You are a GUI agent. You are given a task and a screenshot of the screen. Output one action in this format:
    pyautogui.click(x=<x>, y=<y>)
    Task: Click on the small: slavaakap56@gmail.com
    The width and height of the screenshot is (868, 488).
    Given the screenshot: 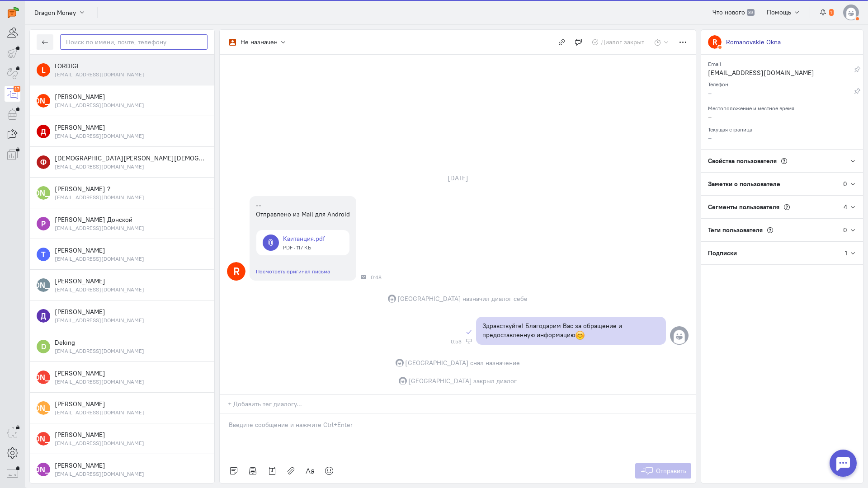 What is the action you would take?
    pyautogui.click(x=100, y=74)
    